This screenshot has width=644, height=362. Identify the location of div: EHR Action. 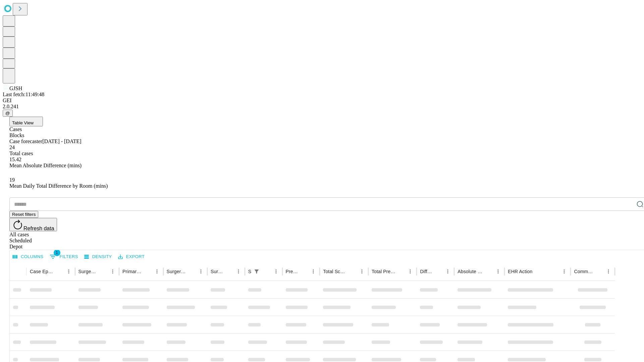
(520, 271).